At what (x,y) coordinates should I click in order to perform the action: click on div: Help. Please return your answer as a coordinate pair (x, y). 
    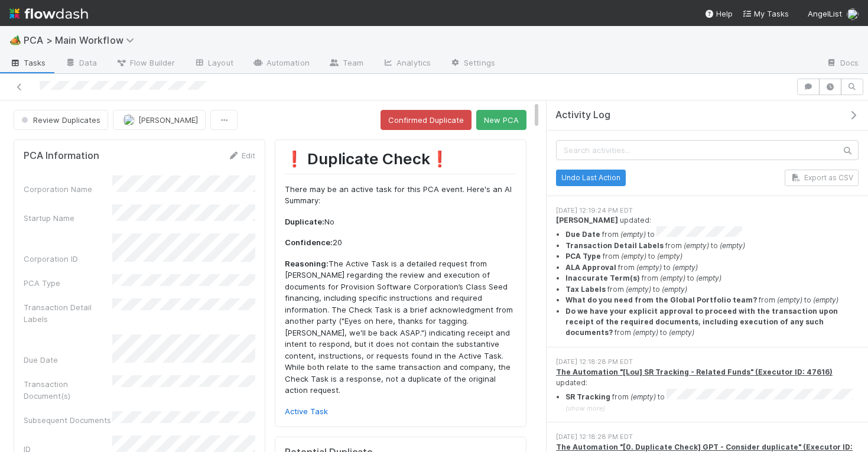
    Looking at the image, I should click on (719, 14).